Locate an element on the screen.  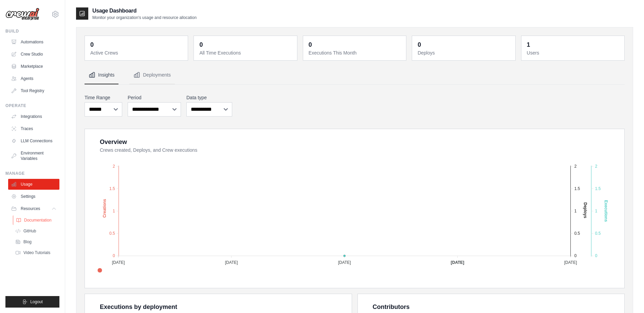
text: Deploys is located at coordinates (585, 210).